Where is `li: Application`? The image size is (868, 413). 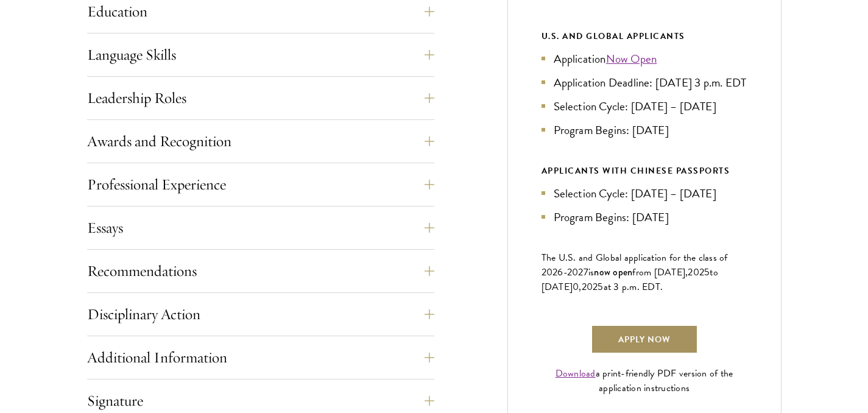
li: Application is located at coordinates (644, 59).